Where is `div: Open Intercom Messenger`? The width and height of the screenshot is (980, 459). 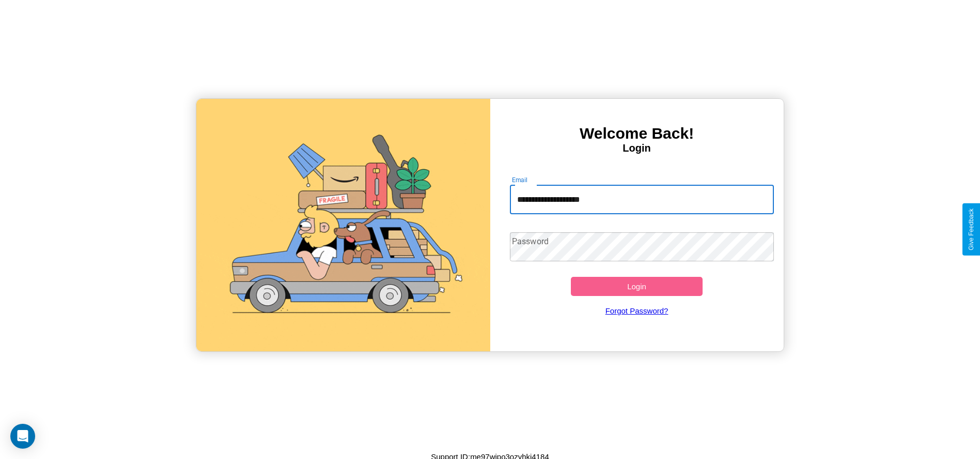 div: Open Intercom Messenger is located at coordinates (23, 436).